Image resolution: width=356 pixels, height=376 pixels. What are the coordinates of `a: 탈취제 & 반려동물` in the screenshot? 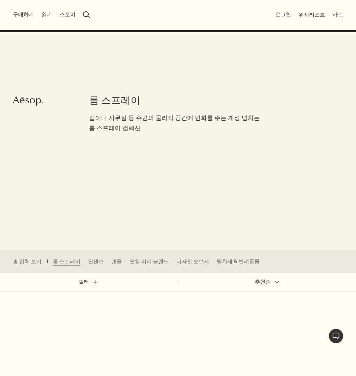 It's located at (238, 262).